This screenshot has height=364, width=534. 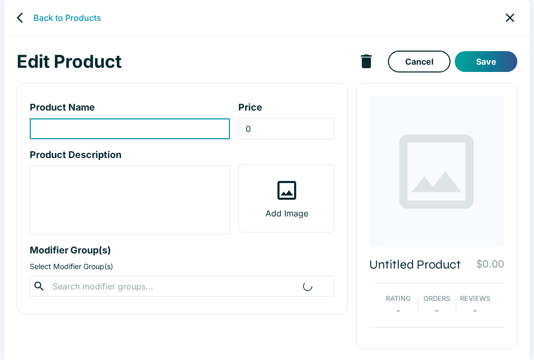 I want to click on a: back, so click(x=23, y=22).